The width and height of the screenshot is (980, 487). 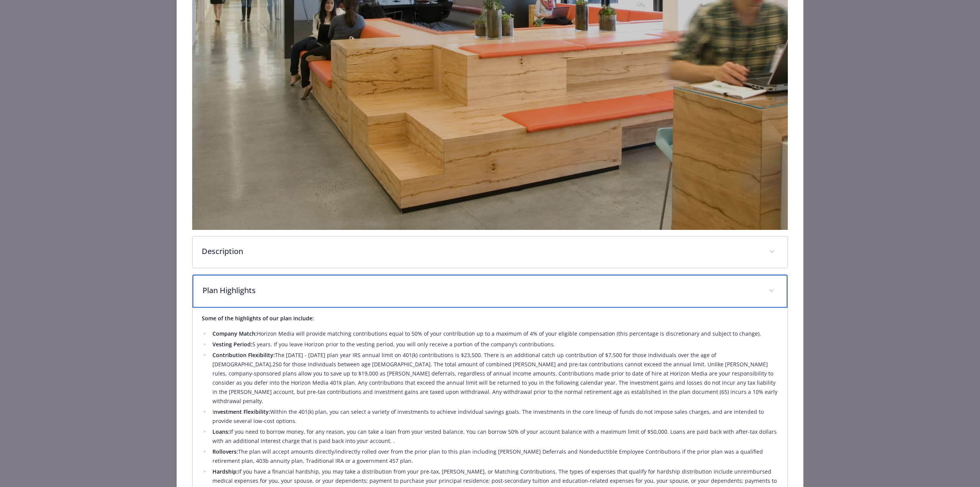 I want to click on strong: Loans:, so click(x=221, y=432).